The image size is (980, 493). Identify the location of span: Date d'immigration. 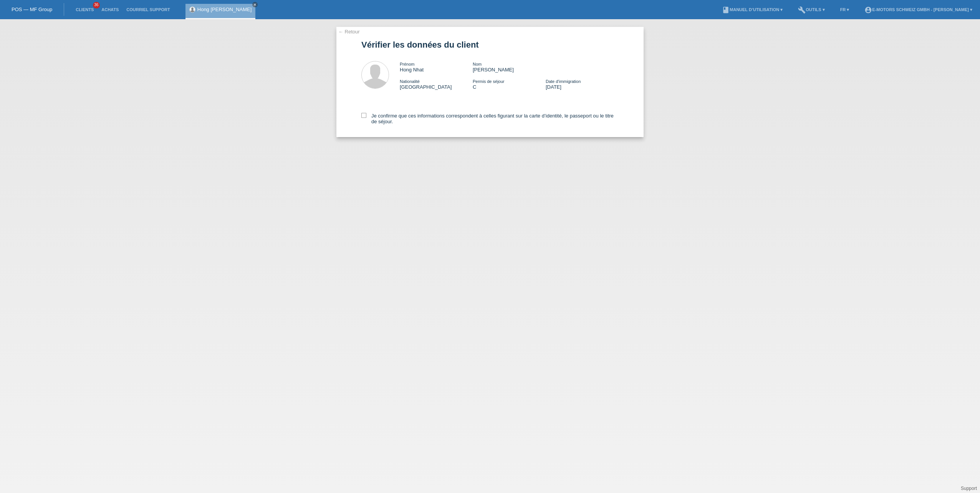
(563, 81).